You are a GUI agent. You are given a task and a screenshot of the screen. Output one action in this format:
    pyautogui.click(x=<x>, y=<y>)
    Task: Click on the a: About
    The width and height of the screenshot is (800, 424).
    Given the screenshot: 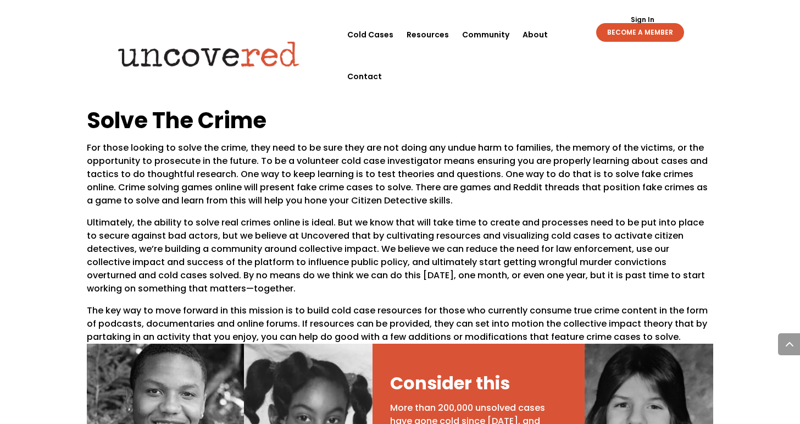 What is the action you would take?
    pyautogui.click(x=535, y=35)
    